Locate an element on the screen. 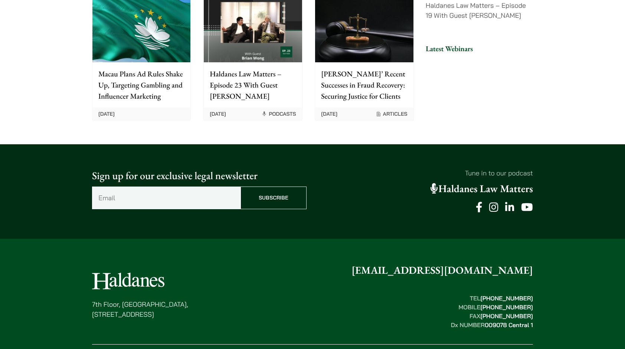 This screenshot has height=349, width=625. span: Podcasts is located at coordinates (278, 114).